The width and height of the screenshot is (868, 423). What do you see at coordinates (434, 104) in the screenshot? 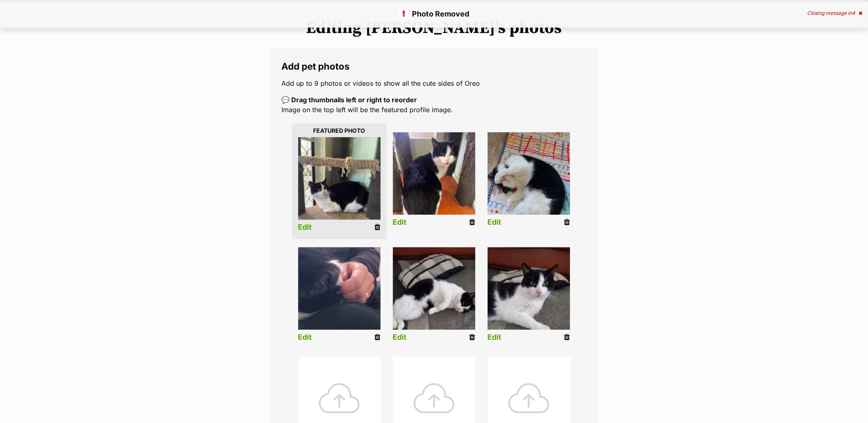
I see `p: Image on the top left will be the featured profile image.` at bounding box center [434, 104].